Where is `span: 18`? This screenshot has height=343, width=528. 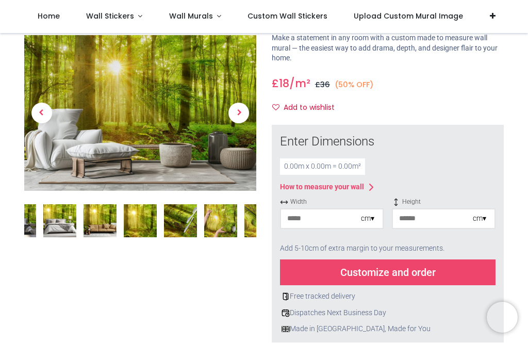
span: 18 is located at coordinates (284, 83).